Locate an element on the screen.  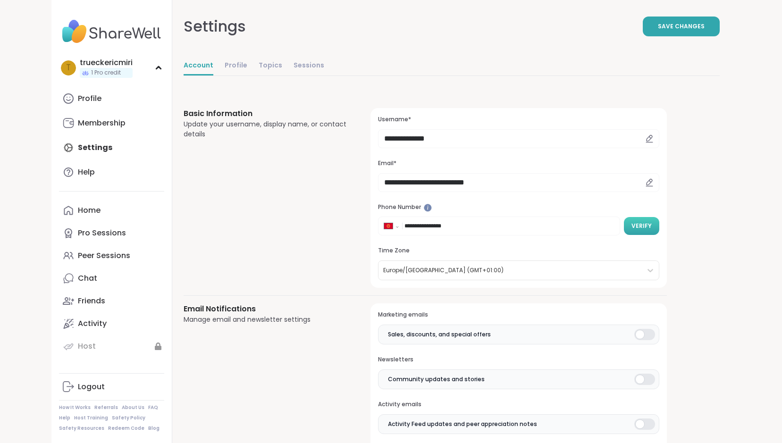
span: Save Changes is located at coordinates (681, 26).